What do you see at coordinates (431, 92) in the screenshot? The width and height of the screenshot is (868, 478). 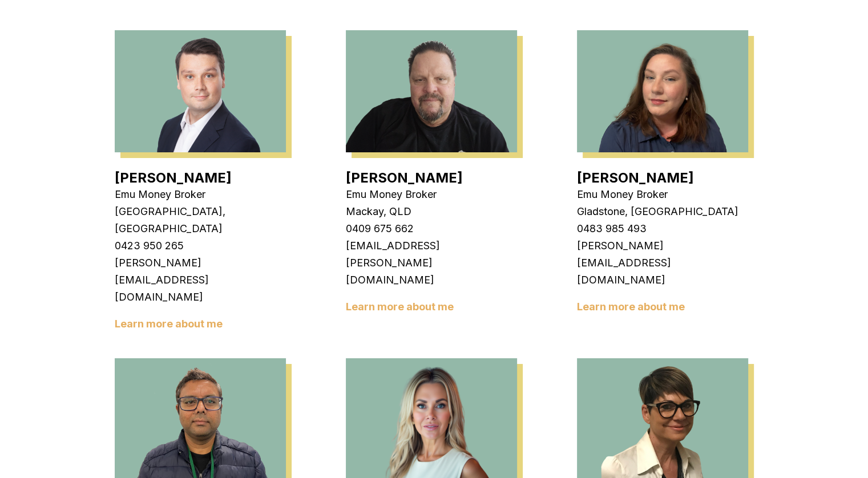 I see `img: Baron Ketterman` at bounding box center [431, 92].